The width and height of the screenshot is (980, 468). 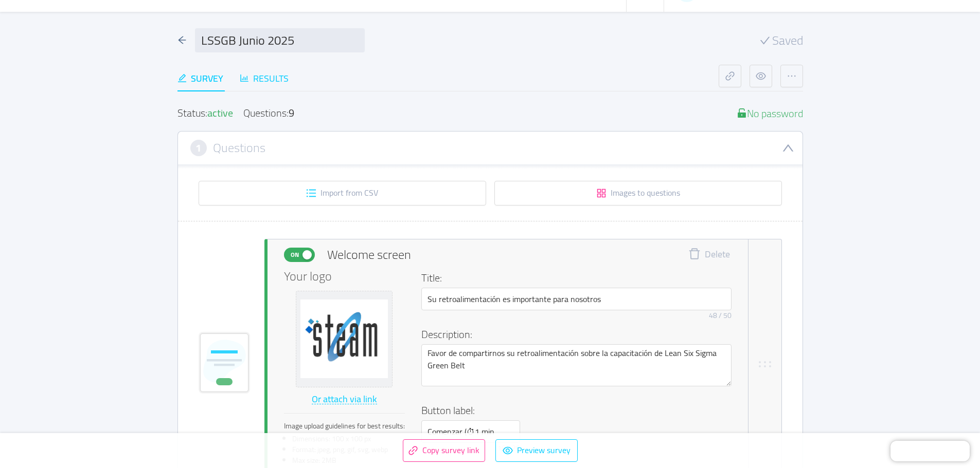 I want to click on div: Image upload guidelines for best results:, so click(x=344, y=426).